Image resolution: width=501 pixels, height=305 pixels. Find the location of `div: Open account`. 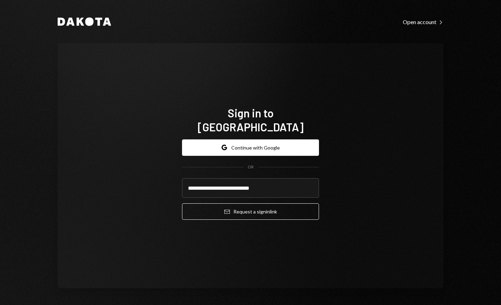

div: Open account is located at coordinates (423, 22).